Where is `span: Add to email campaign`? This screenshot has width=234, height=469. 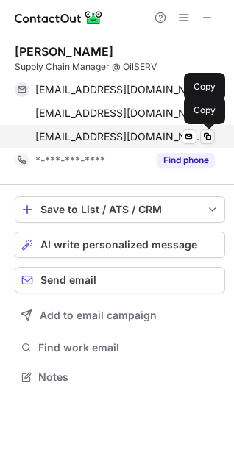
span: Add to email campaign is located at coordinates (98, 316).